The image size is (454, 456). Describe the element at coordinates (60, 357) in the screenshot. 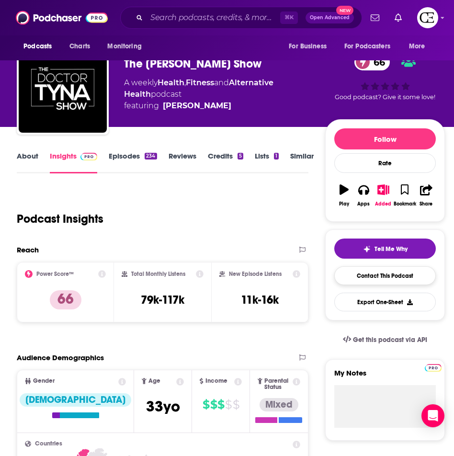

I see `h2: Audience Demographics` at that location.